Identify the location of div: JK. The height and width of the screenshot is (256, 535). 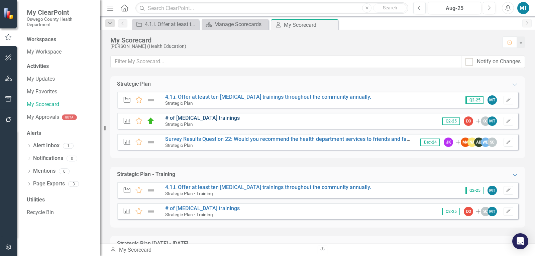
(448, 142).